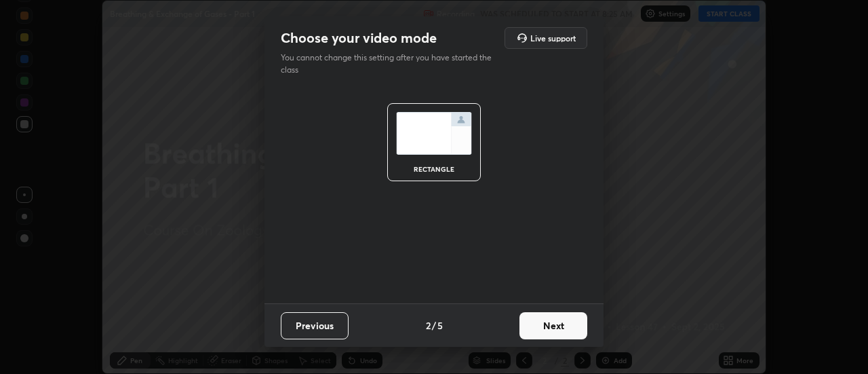  I want to click on p: You cannot change this setting after you have started the class, so click(390, 64).